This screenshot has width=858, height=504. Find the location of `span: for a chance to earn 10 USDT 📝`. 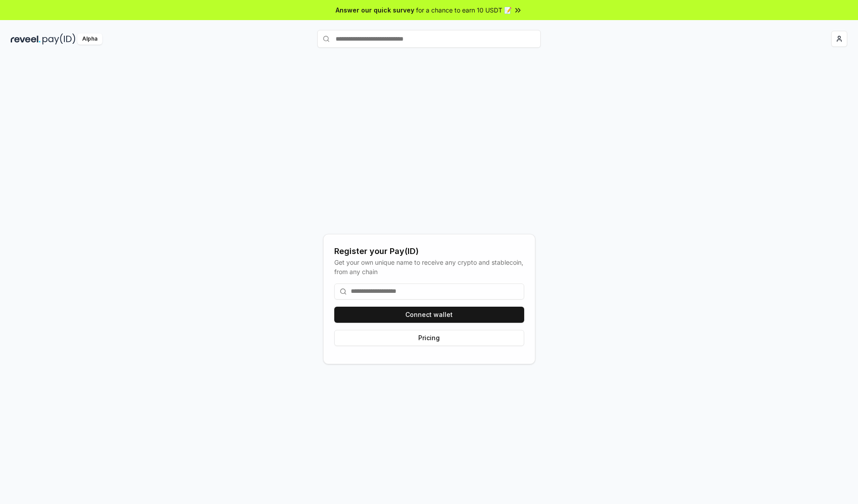

span: for a chance to earn 10 USDT 📝 is located at coordinates (464, 10).